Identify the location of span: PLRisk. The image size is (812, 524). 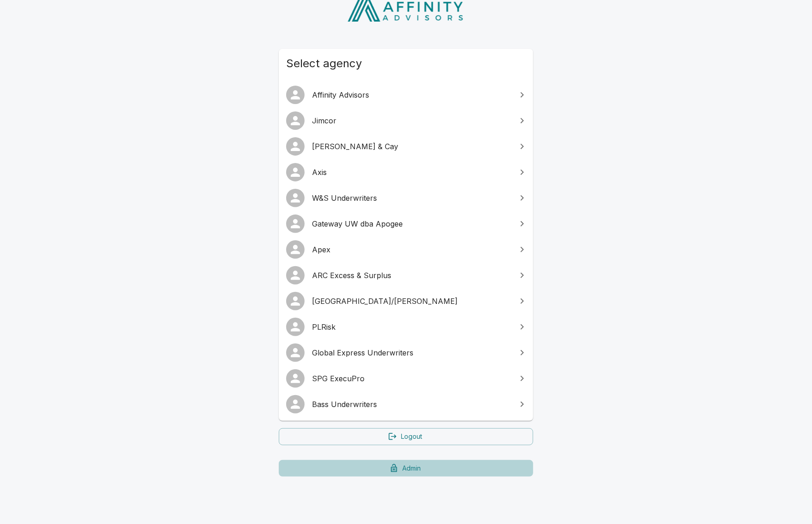
(411, 327).